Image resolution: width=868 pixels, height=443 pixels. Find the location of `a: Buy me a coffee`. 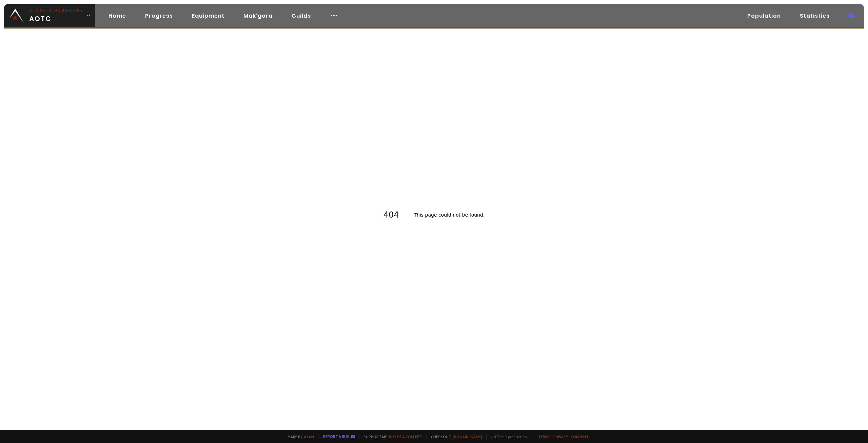

a: Buy me a coffee is located at coordinates (406, 436).